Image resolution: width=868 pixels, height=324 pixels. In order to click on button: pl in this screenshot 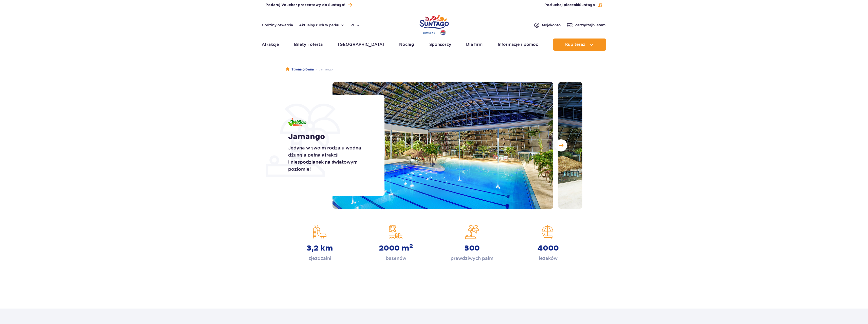, I will do `click(355, 25)`.